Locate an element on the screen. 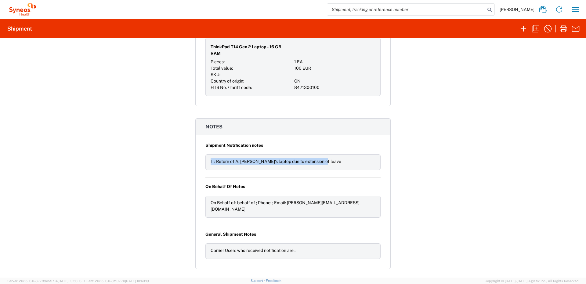 This screenshot has height=284, width=586. span: Client: 2025.16.0-8fc0770 is located at coordinates (117, 281).